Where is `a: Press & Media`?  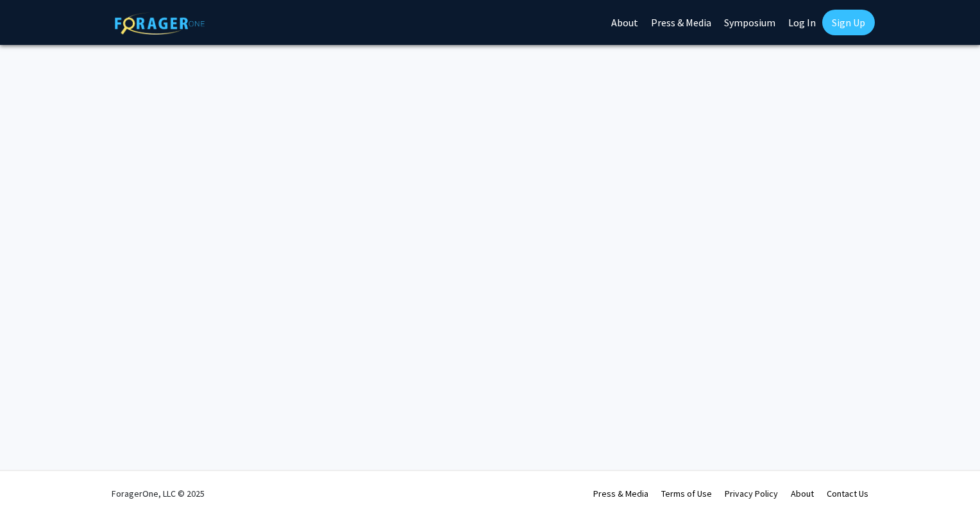 a: Press & Media is located at coordinates (621, 493).